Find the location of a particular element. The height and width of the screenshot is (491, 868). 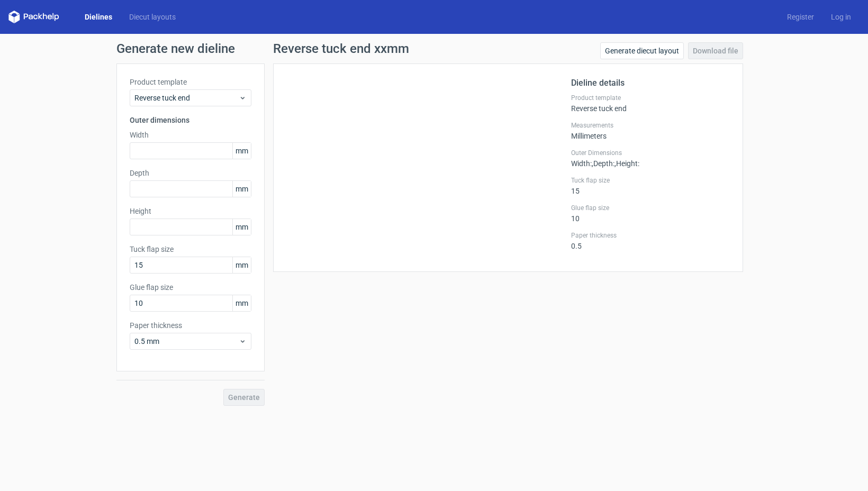

span: Reverse tuck end is located at coordinates (186, 98).